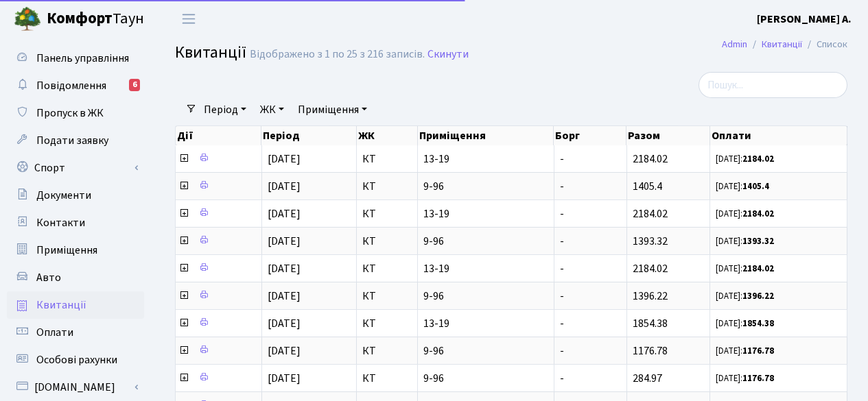 The image size is (868, 401). What do you see at coordinates (70, 113) in the screenshot?
I see `span: Пропуск в ЖК` at bounding box center [70, 113].